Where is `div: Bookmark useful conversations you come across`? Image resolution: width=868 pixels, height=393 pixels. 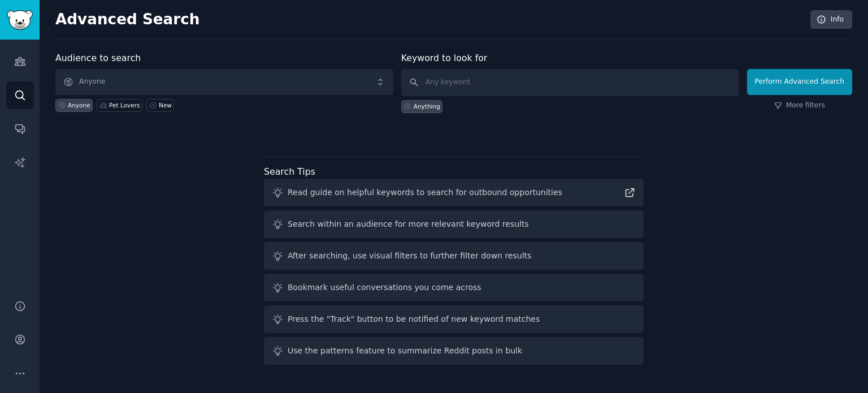 div: Bookmark useful conversations you come across is located at coordinates (384, 288).